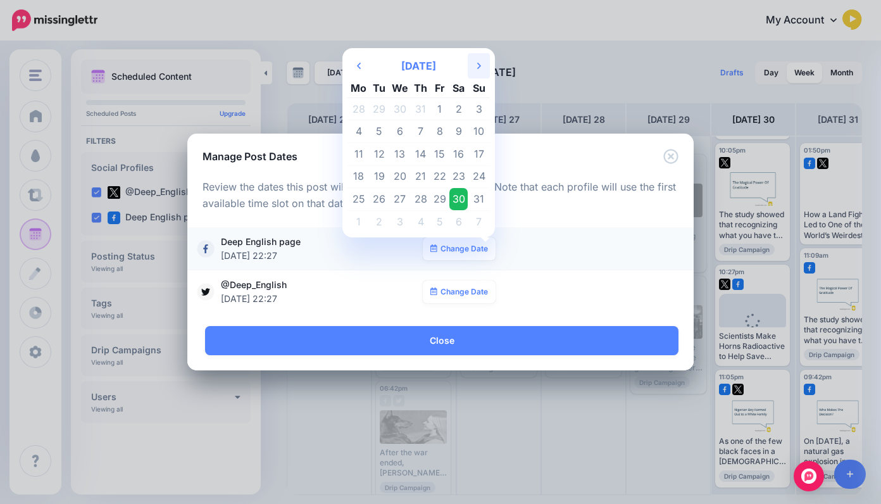 The width and height of the screenshot is (881, 504). Describe the element at coordinates (440, 88) in the screenshot. I see `th: Fr` at that location.